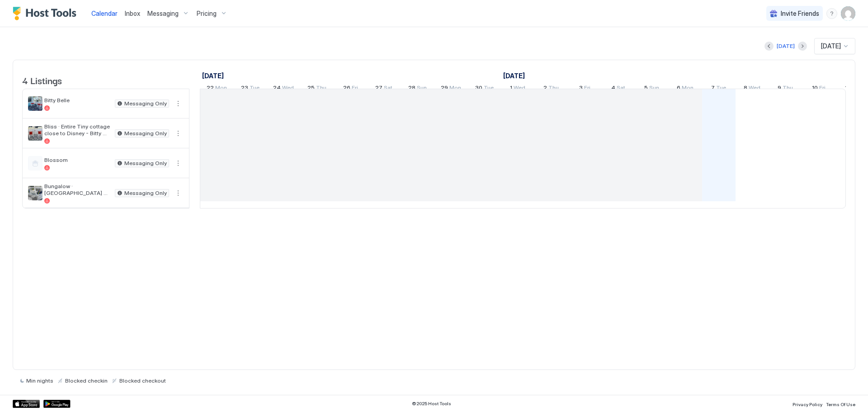  Describe the element at coordinates (803, 47) in the screenshot. I see `button: Next month` at that location.